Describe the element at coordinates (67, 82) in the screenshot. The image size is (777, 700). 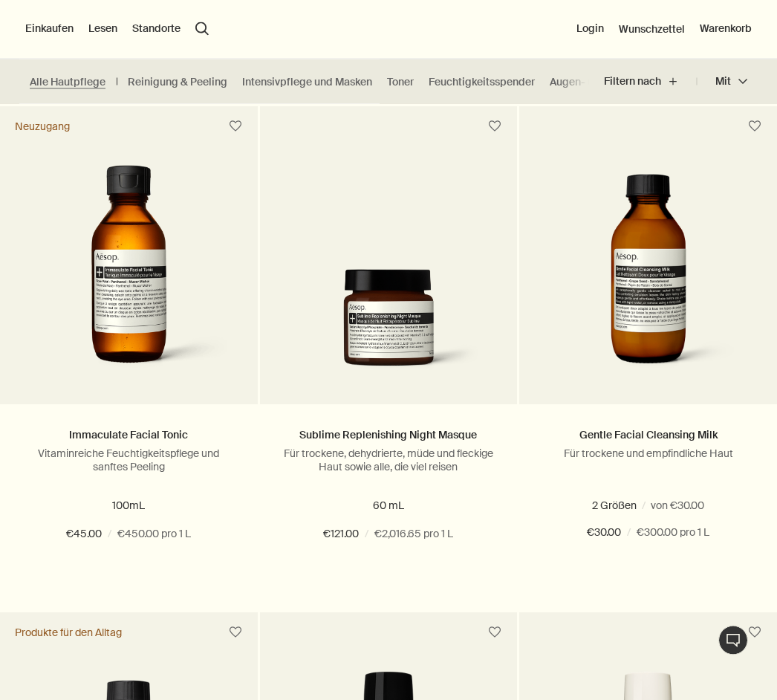
I see `a: Alle Hautpflege` at that location.